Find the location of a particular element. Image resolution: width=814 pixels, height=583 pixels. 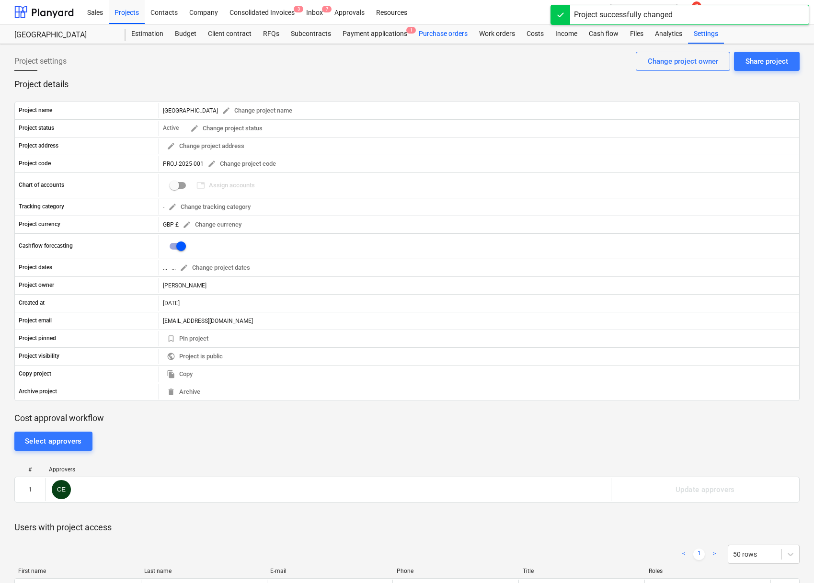

div: Client contract is located at coordinates (230, 34).